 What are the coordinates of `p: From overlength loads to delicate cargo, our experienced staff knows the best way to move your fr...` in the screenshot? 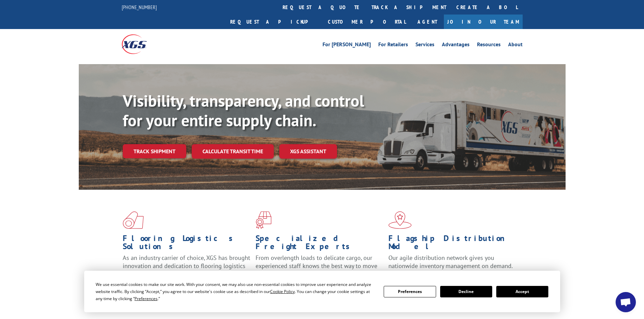 It's located at (319, 269).